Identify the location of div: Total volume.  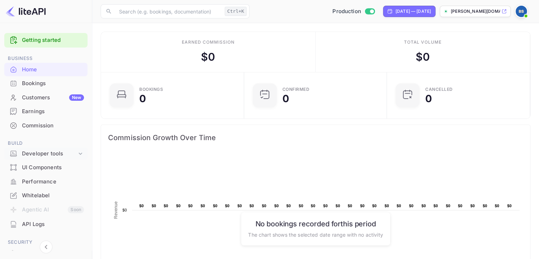
(423, 42).